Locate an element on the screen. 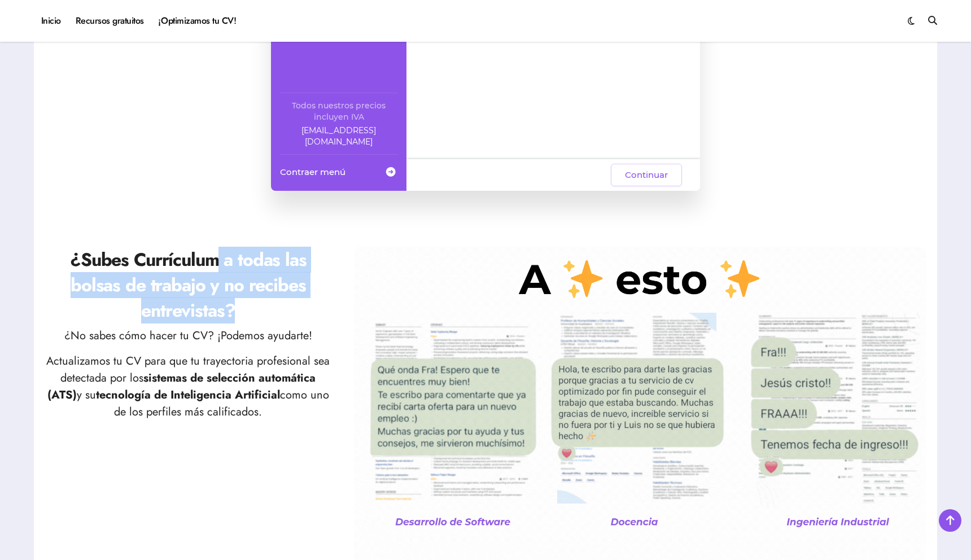 The height and width of the screenshot is (560, 971). div: Todos nuestros precios incluyen IVA is located at coordinates (339, 111).